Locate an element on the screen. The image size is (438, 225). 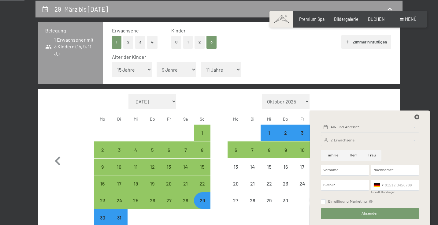
div: Thu Apr 02 2026 is located at coordinates (286, 133).